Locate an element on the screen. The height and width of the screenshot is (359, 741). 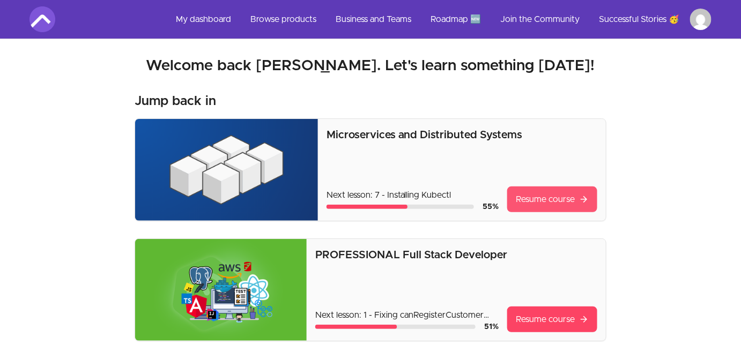
img: Product image for PROFESSIONAL Full Stack Developer is located at coordinates (221, 290).